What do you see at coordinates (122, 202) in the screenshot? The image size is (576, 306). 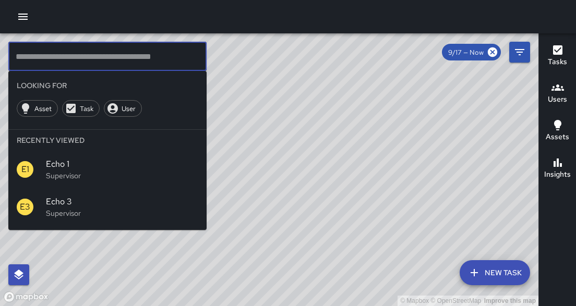 I see `span: Echo 3` at bounding box center [122, 202].